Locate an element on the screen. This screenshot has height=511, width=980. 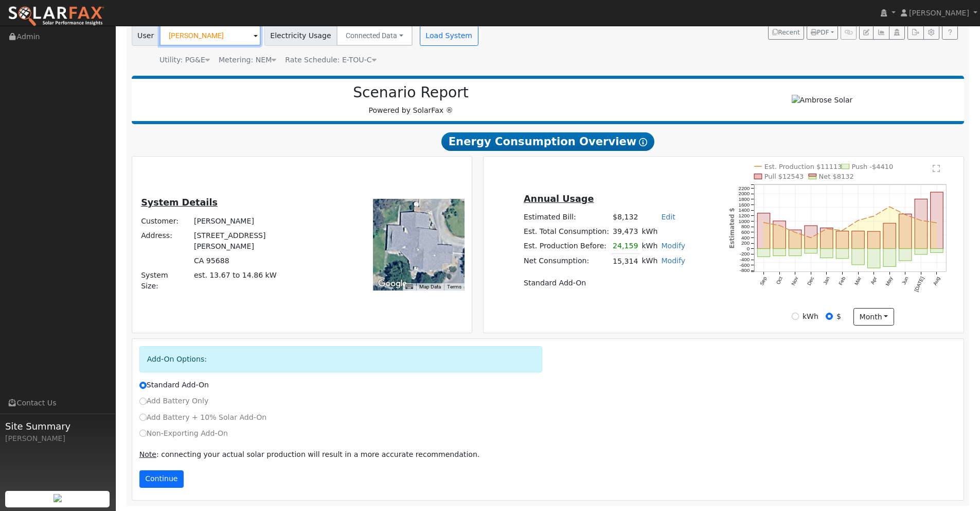
td: Address: is located at coordinates (165, 240).